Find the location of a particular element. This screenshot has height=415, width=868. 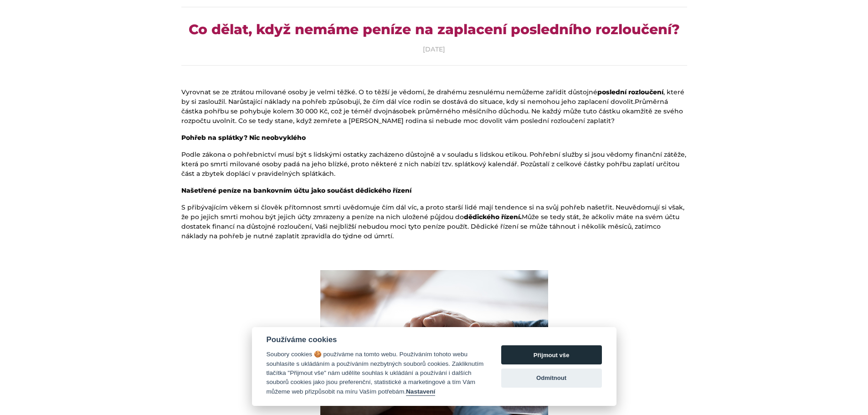

strong: Našetřené peníze na bankovním účtu jako součást dědického řízení is located at coordinates (296, 190).